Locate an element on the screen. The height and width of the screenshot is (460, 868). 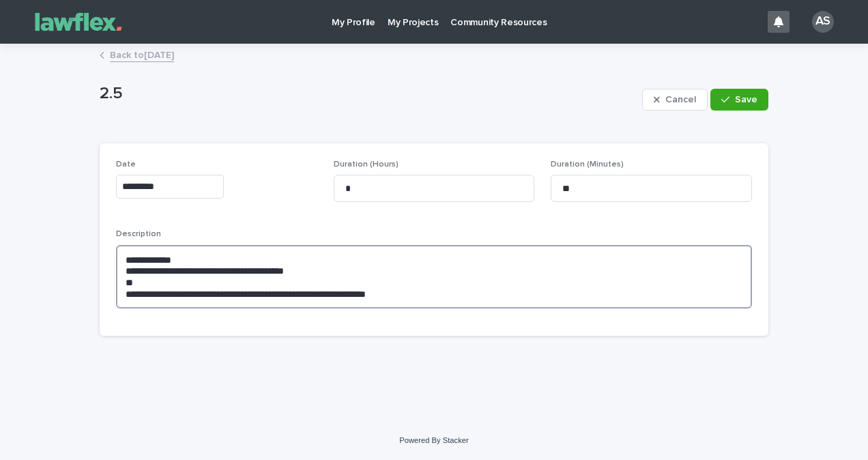
span: Save is located at coordinates (745, 100).